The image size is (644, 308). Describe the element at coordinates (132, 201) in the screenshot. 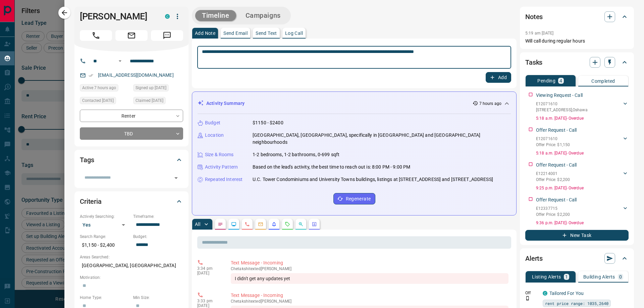

I see `div: Criteria` at that location.